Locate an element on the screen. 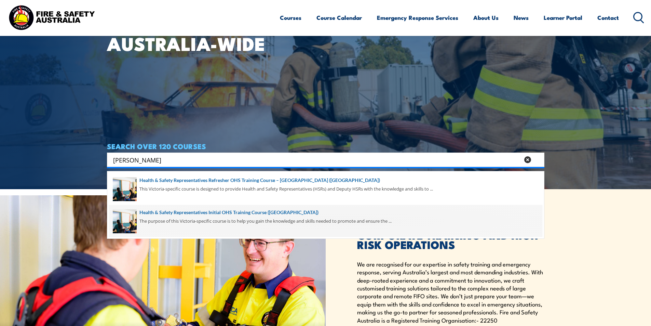 The image size is (651, 326). input: Search input is located at coordinates (316, 160).